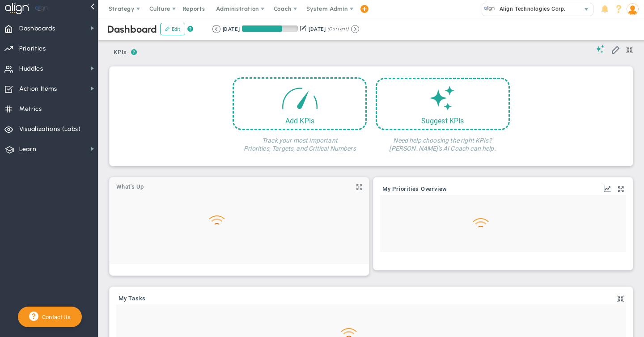 The width and height of the screenshot is (644, 337). Describe the element at coordinates (283, 9) in the screenshot. I see `span: Coach` at that location.